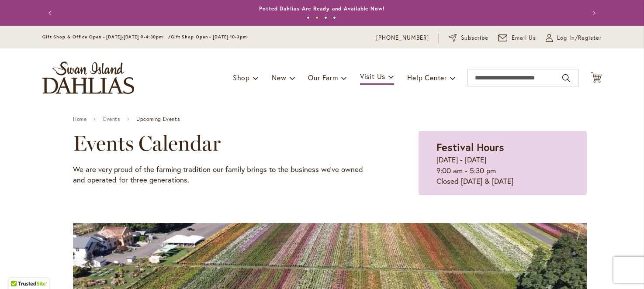 The image size is (644, 289). Describe the element at coordinates (517, 38) in the screenshot. I see `a: Email Us` at that location.